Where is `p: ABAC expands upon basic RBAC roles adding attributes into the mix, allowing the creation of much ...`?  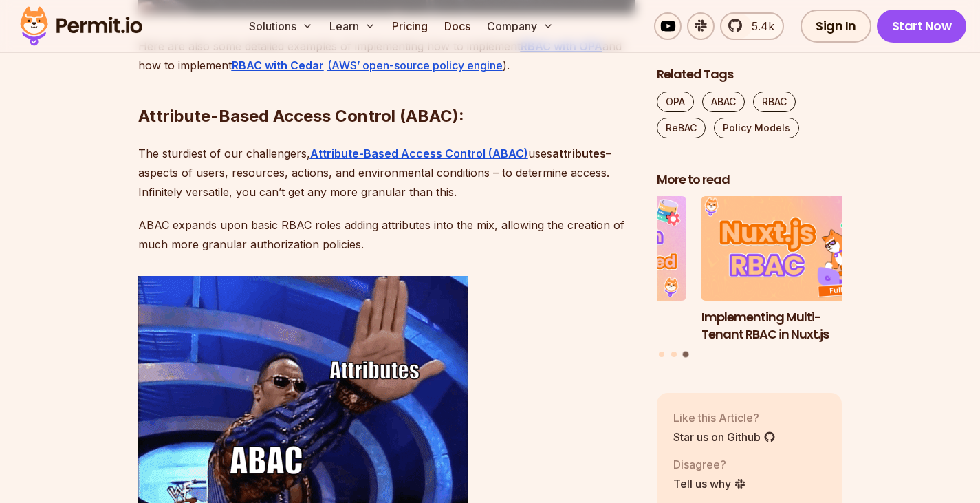 p: ABAC expands upon basic RBAC roles adding attributes into the mix, allowing the creation of much ... is located at coordinates (386, 234).